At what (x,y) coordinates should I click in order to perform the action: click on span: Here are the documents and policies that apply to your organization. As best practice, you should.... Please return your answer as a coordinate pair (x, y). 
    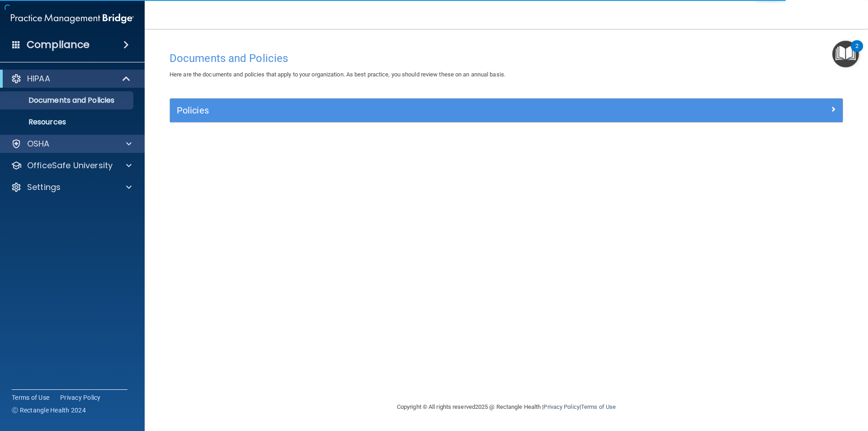
    Looking at the image, I should click on (337, 74).